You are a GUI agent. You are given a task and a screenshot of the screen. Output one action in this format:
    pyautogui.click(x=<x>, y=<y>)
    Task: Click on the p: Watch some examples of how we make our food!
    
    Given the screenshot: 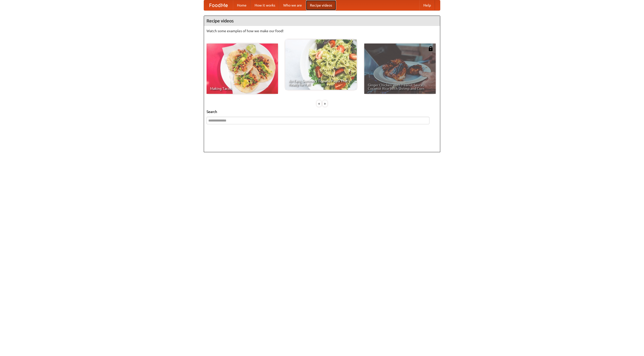 What is the action you would take?
    pyautogui.click(x=322, y=31)
    